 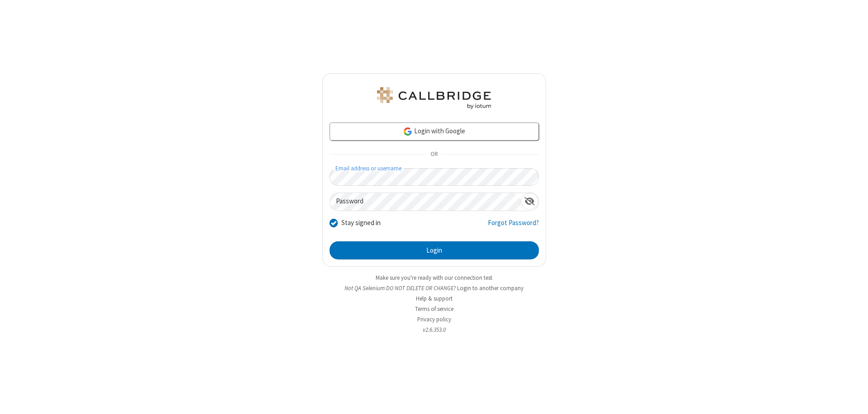 I want to click on a: Help & support, so click(x=434, y=298).